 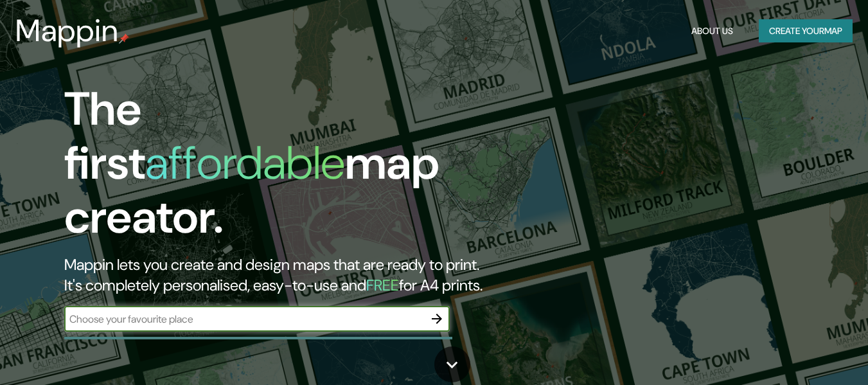 What do you see at coordinates (124, 39) in the screenshot?
I see `img: mappin-pin` at bounding box center [124, 39].